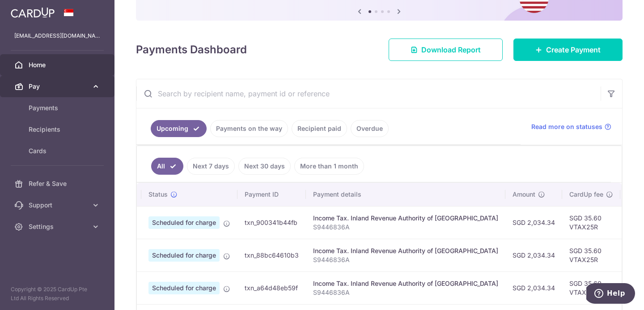  Describe the element at coordinates (406, 194) in the screenshot. I see `th: Payment details` at that location.